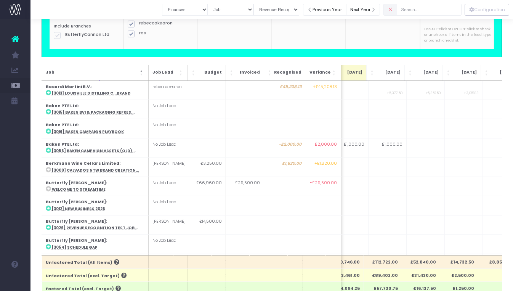  I want to click on abbr: [3016] Baken Campaign Playbook, so click(87, 131).